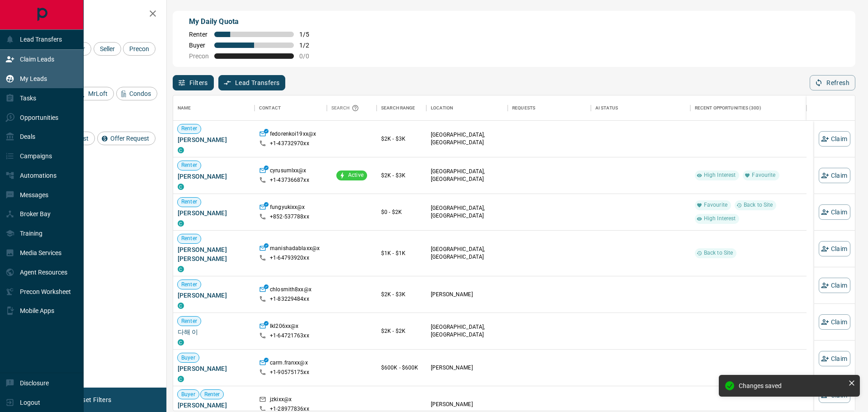 The image size is (868, 412). I want to click on p: fedorenkoi19xx@x, so click(293, 135).